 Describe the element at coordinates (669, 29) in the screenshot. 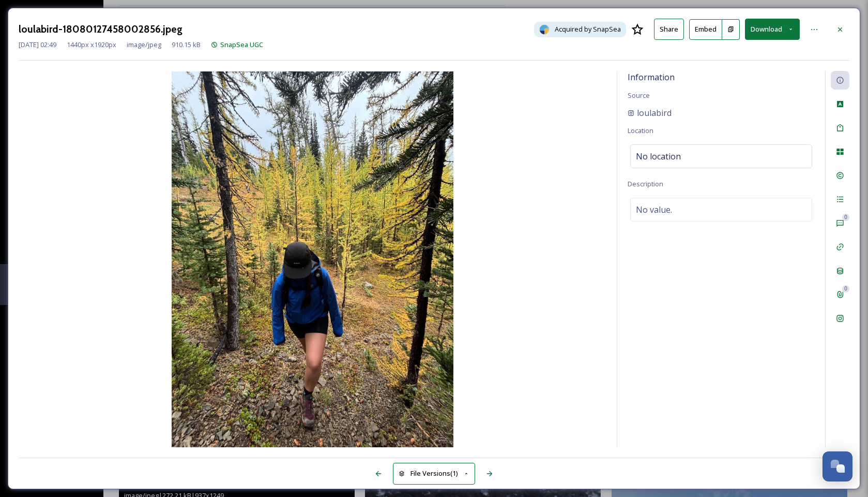

I see `button: Share` at that location.